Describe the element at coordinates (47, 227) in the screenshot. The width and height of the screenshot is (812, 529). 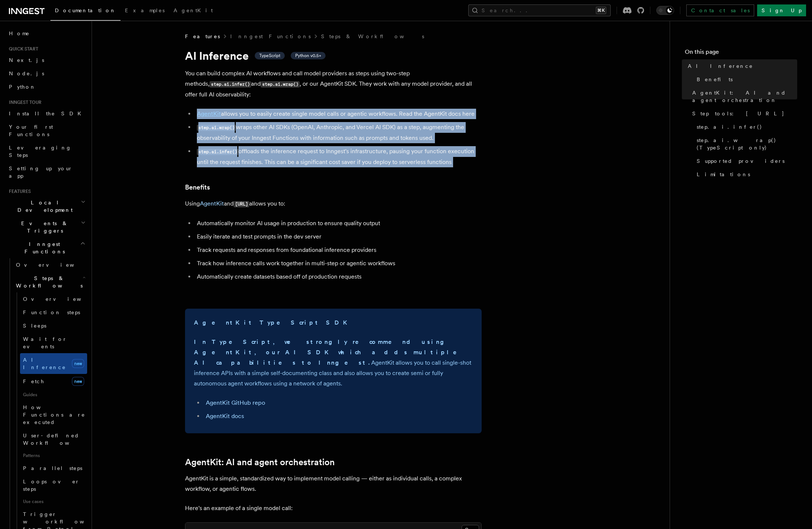
I see `button: Events & Triggers` at that location.